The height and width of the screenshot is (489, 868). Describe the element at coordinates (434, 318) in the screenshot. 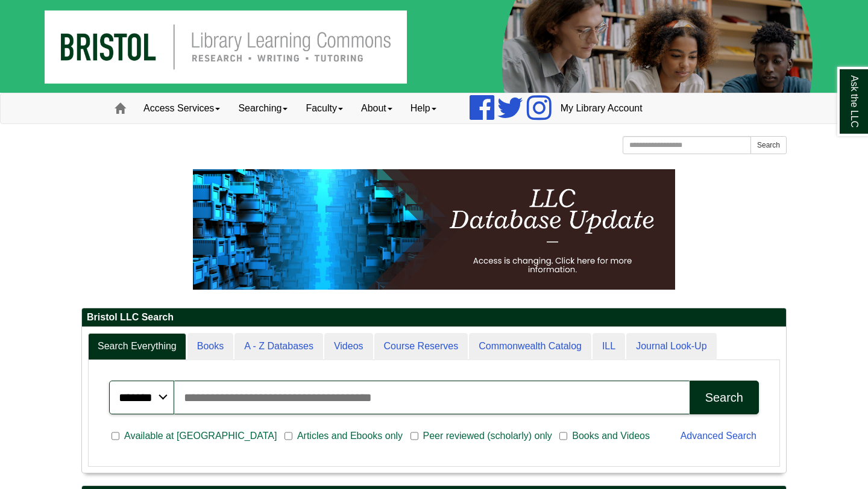

I see `h2: Bristol LLC Search` at that location.